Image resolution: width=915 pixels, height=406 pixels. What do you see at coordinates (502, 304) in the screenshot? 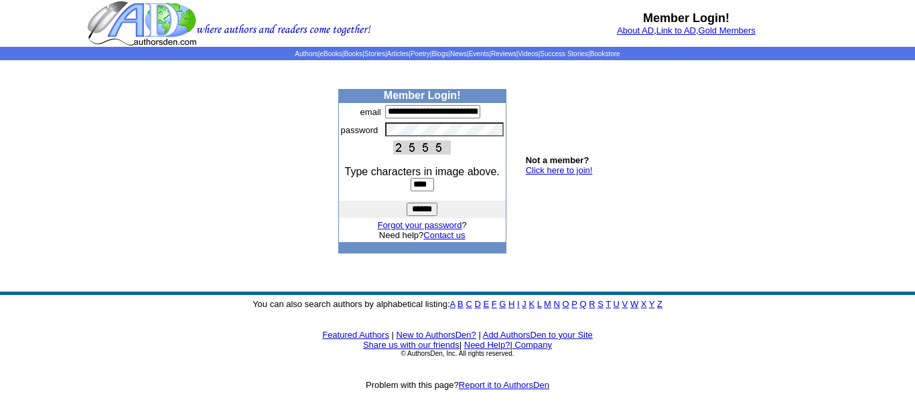
I see `a: G` at bounding box center [502, 304].